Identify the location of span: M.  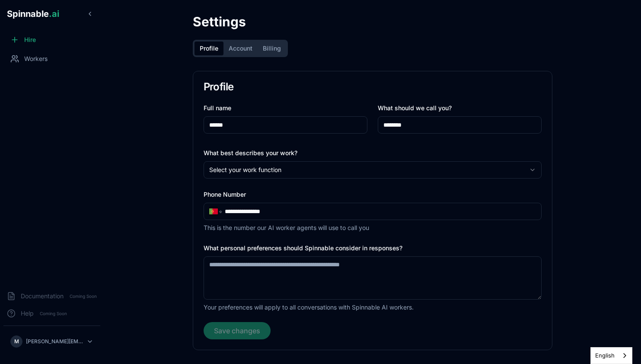
(17, 341).